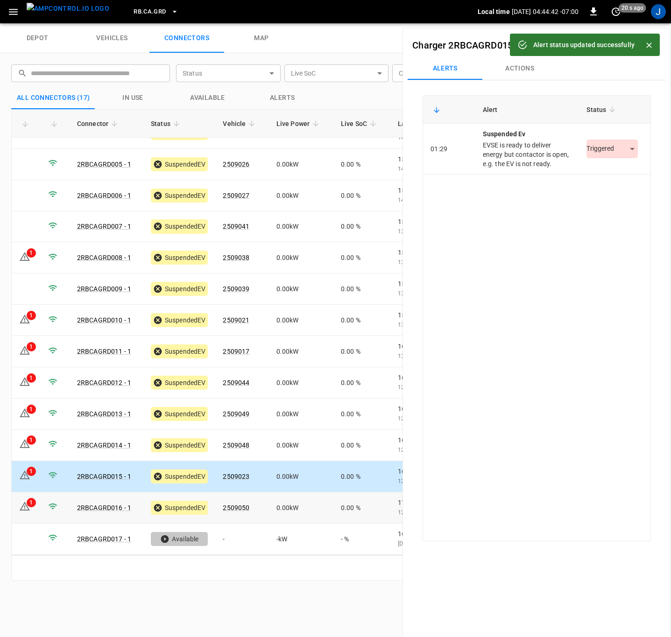 The height and width of the screenshot is (637, 671). Describe the element at coordinates (536, 69) in the screenshot. I see `div: Connectors submenus tabs` at that location.